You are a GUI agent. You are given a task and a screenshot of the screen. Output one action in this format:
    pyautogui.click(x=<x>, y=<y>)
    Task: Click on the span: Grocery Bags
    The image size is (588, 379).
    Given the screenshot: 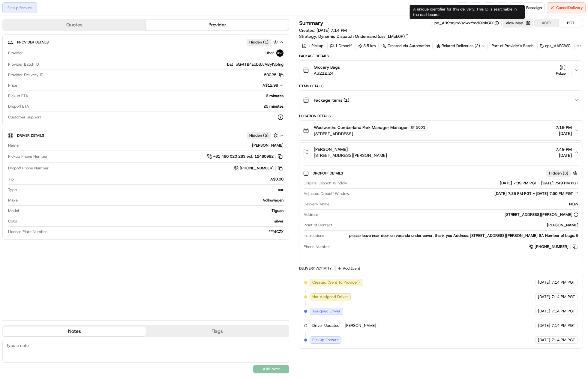 What is the action you would take?
    pyautogui.click(x=327, y=67)
    